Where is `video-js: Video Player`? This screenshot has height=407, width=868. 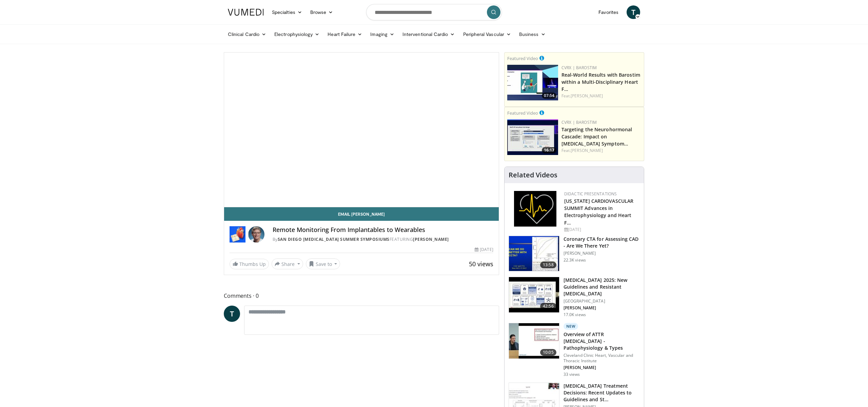
video-js: Video Player is located at coordinates (361, 130).